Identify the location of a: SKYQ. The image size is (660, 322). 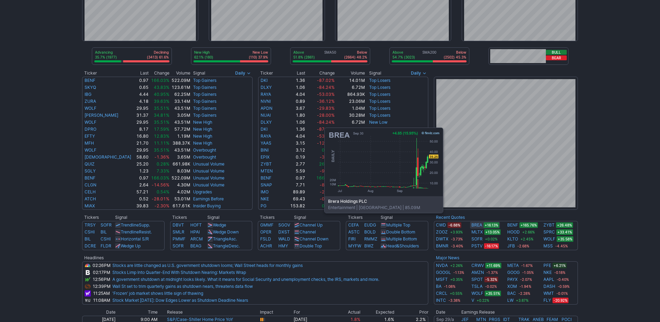
(90, 87).